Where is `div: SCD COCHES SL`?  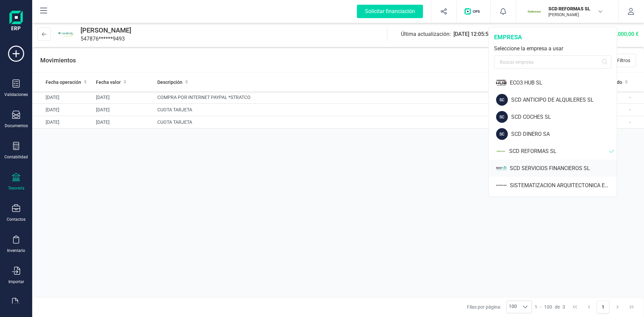
div: SCD COCHES SL is located at coordinates (564, 117).